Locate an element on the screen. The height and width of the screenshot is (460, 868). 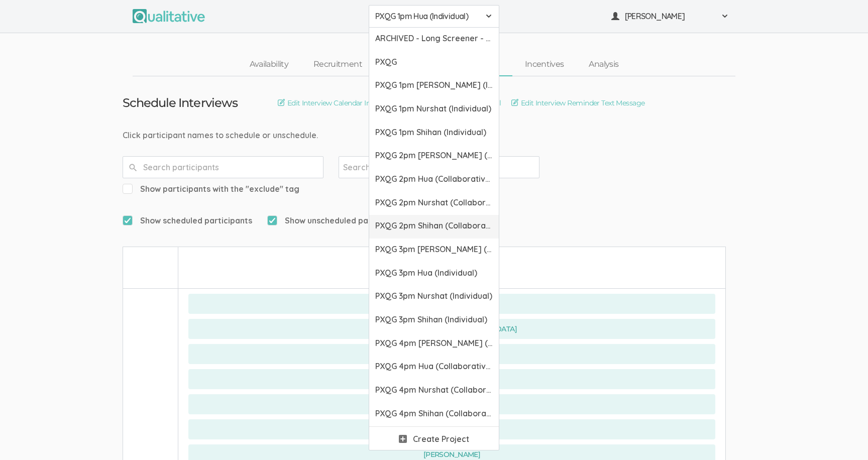
a: PXQG 2pm Shihan (Collaborative) is located at coordinates (434, 226).